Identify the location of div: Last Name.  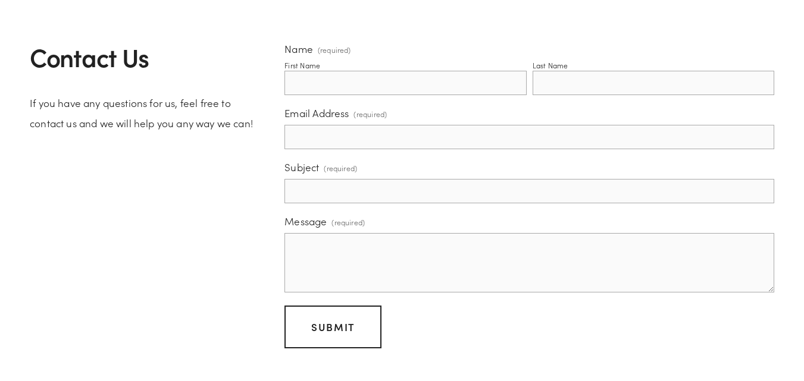
(550, 65).